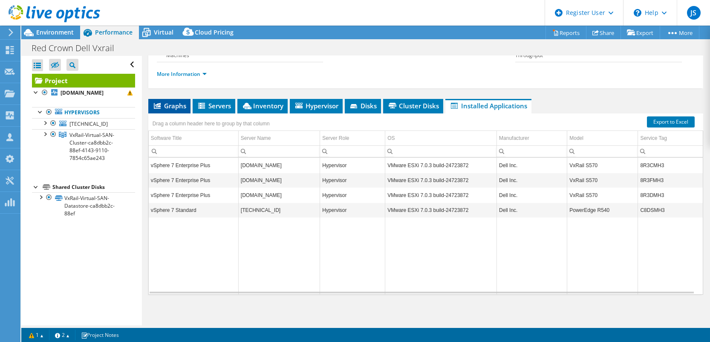 The height and width of the screenshot is (342, 710). Describe the element at coordinates (279, 138) in the screenshot. I see `td: Server Name Column` at that location.